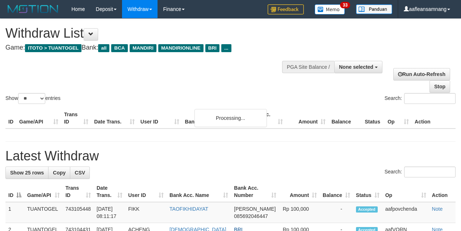 This screenshot has height=231, width=461. What do you see at coordinates (231, 118) in the screenshot?
I see `div: Processing...` at bounding box center [231, 118].